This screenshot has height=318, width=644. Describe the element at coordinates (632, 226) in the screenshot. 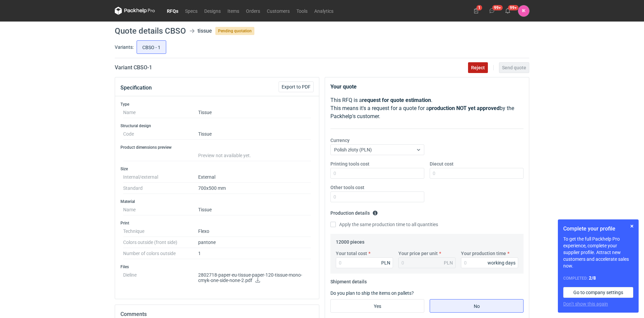

I see `button: Skip for now` at that location.